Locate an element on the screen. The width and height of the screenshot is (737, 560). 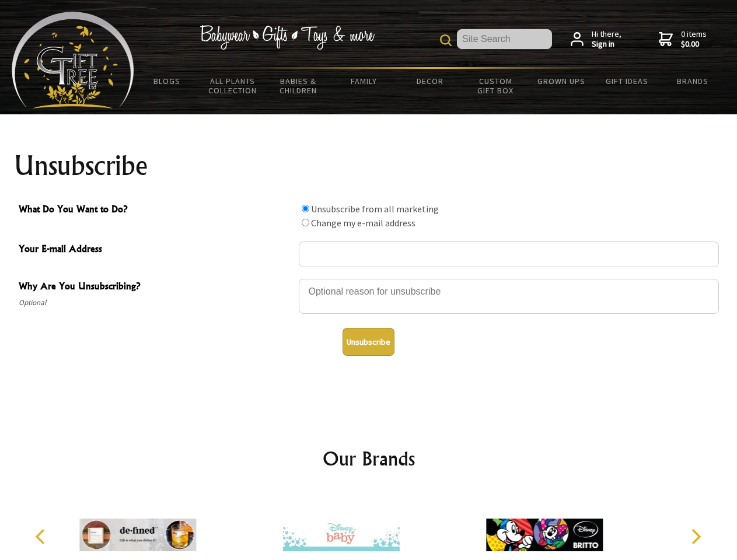
span: Hi there, is located at coordinates (606, 39).